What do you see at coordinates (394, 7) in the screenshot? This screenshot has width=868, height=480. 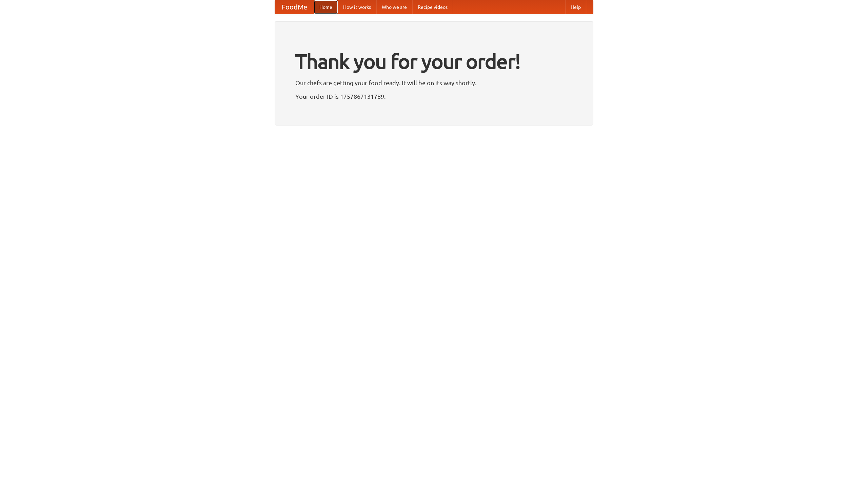 I see `a: Who we are` at bounding box center [394, 7].